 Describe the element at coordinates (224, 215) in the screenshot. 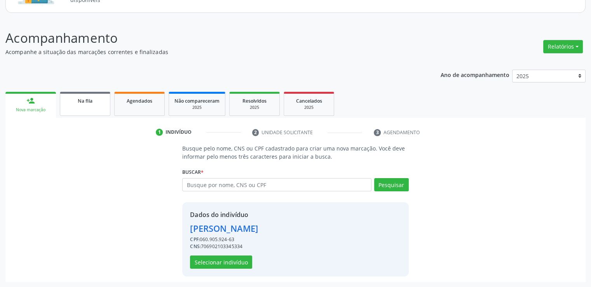

I see `div: Dados do indivíduo` at that location.